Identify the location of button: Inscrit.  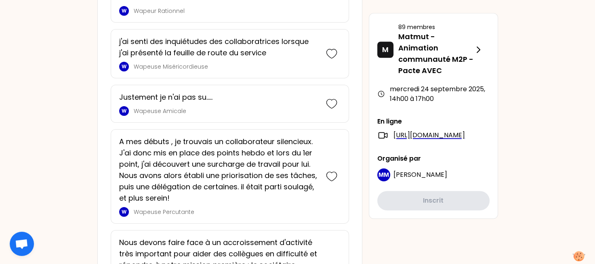
(434, 201).